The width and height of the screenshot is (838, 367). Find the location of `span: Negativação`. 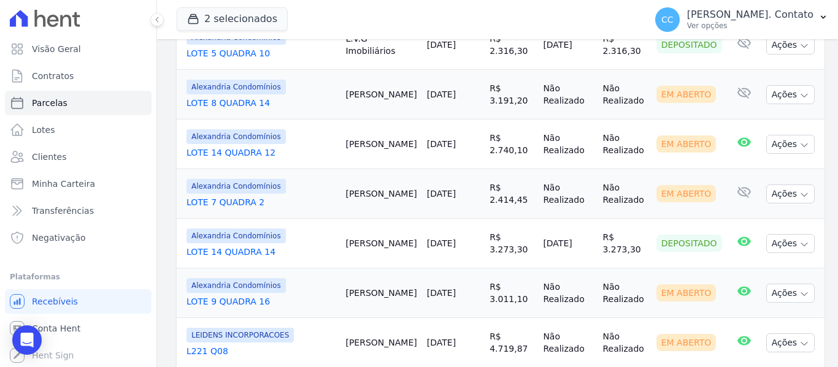

span: Negativação is located at coordinates (59, 238).